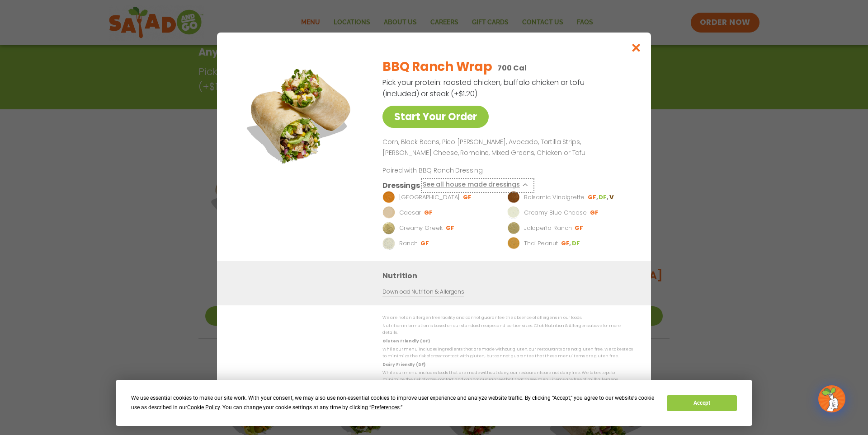  What do you see at coordinates (508, 329) in the screenshot?
I see `p: Nutrition information is based on our standard recipes and portion sizes. Click Nutrition & Aller...` at bounding box center [508, 329].